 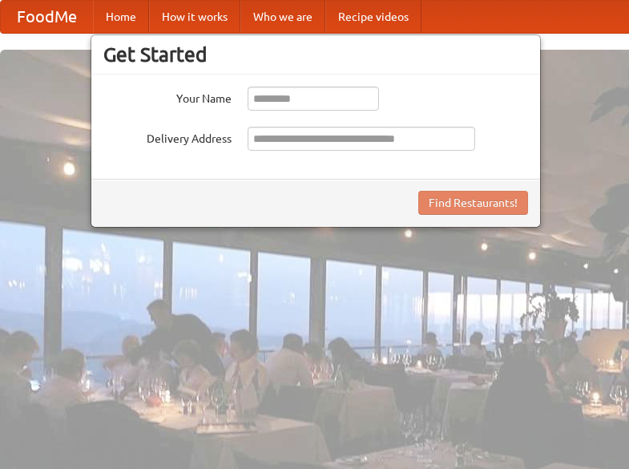 What do you see at coordinates (373, 17) in the screenshot?
I see `a: Recipe videos` at bounding box center [373, 17].